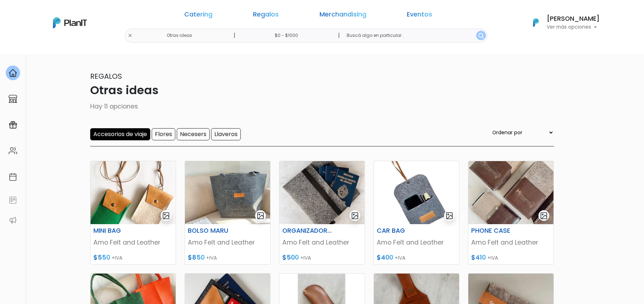  Describe the element at coordinates (343, 16) in the screenshot. I see `a: Merchandising` at that location.